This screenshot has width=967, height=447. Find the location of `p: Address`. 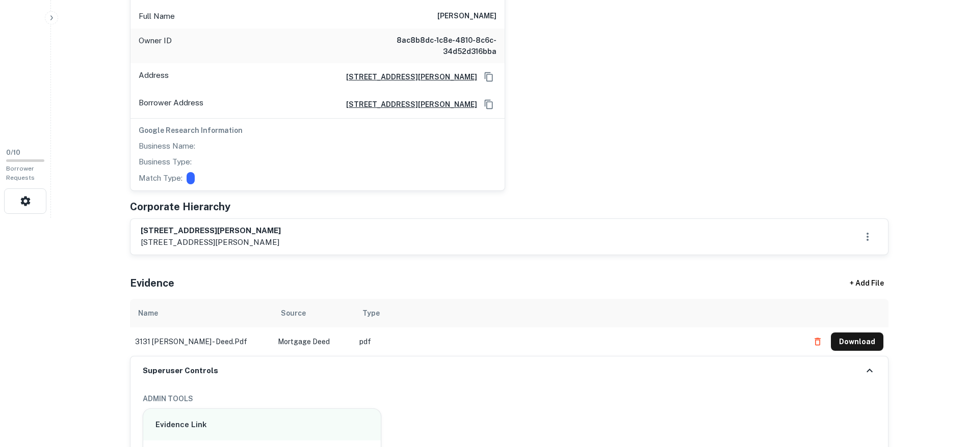

p: Address is located at coordinates (153, 77).